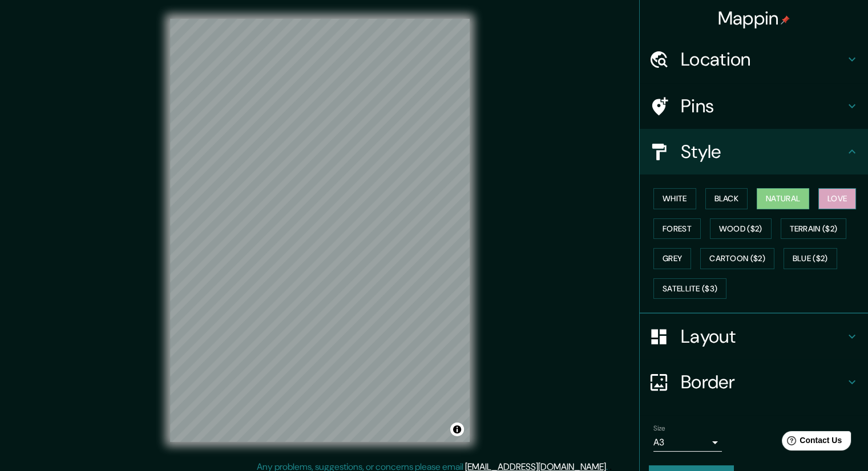 Image resolution: width=868 pixels, height=471 pixels. What do you see at coordinates (659, 429) in the screenshot?
I see `label: Size` at bounding box center [659, 429].